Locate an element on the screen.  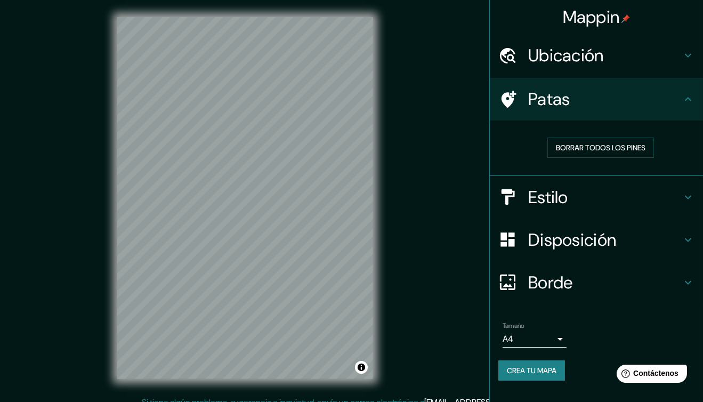
font: Estilo is located at coordinates (548, 197).